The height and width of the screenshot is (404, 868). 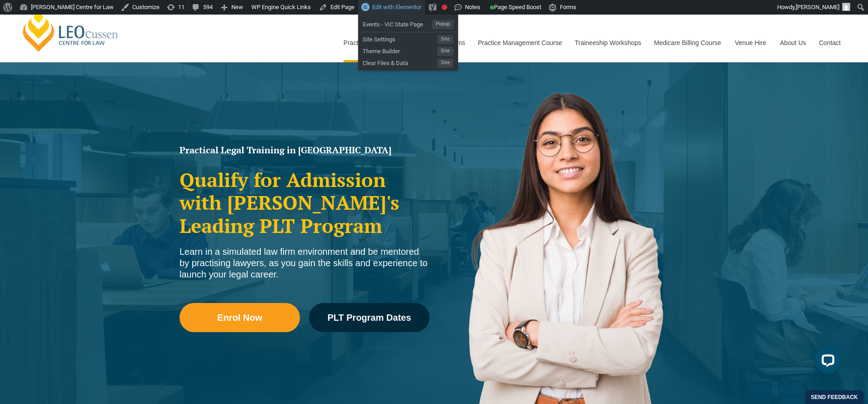 What do you see at coordinates (608, 43) in the screenshot?
I see `a: Traineeship Workshops` at bounding box center [608, 43].